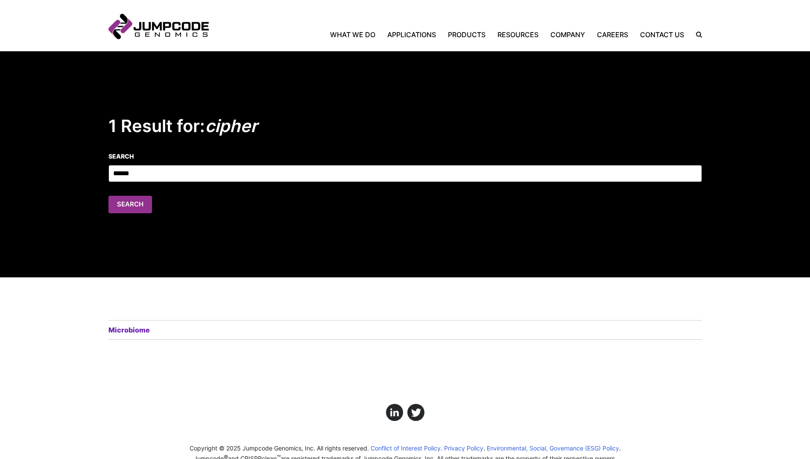  Describe the element at coordinates (130, 330) in the screenshot. I see `a: Microbiome` at that location.